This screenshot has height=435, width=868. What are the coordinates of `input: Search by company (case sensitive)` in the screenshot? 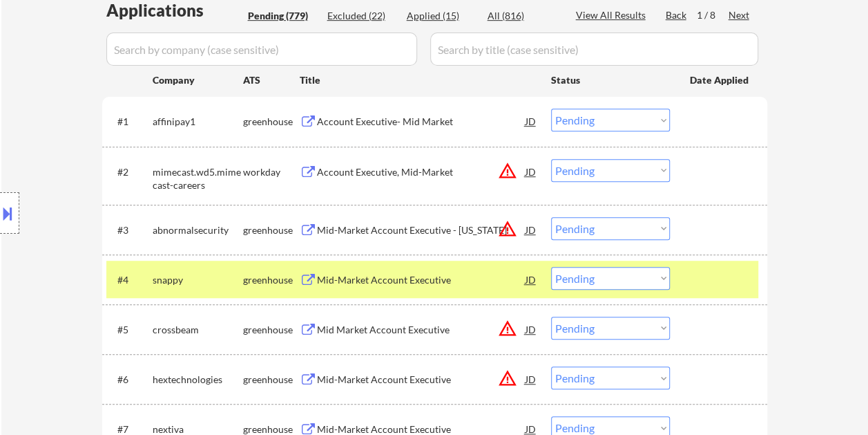 It's located at (262, 49).